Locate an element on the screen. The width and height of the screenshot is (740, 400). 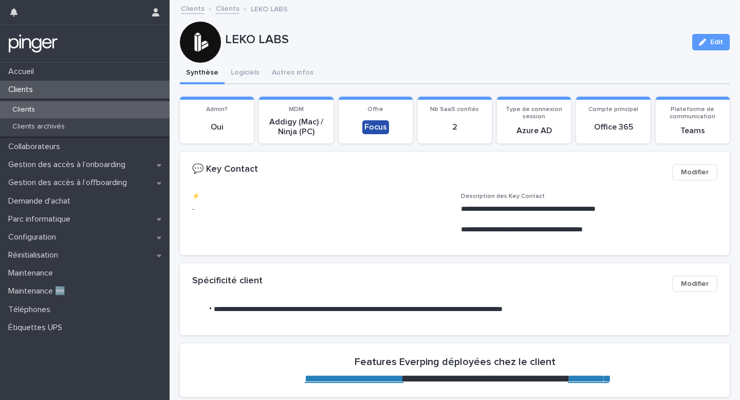
p: Gestion des accès à l’onboarding is located at coordinates (69, 164).